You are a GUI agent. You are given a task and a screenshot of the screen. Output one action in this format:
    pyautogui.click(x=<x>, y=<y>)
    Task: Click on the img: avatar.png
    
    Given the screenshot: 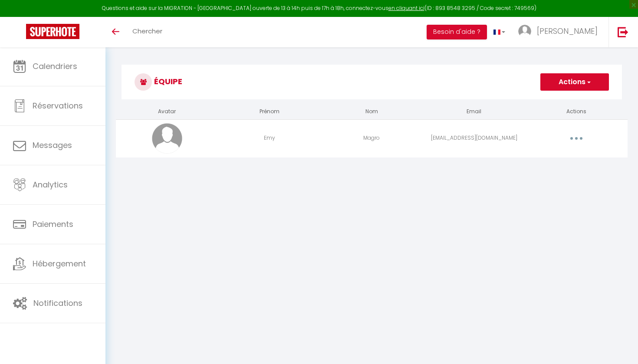 What is the action you would take?
    pyautogui.click(x=167, y=138)
    